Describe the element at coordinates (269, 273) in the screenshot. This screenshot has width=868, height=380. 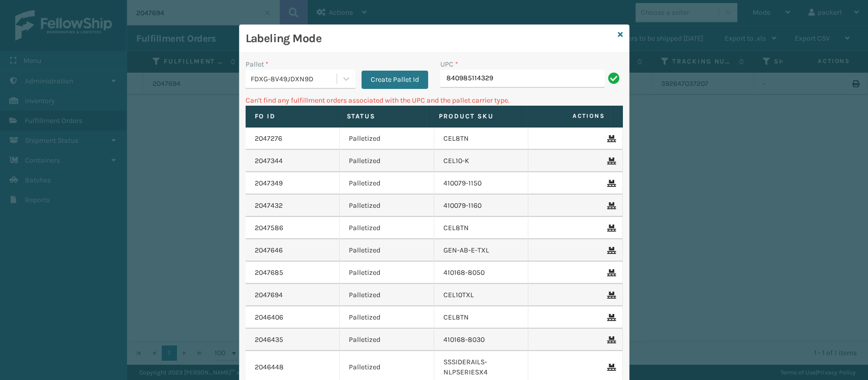
I see `a: 2047685` at that location.